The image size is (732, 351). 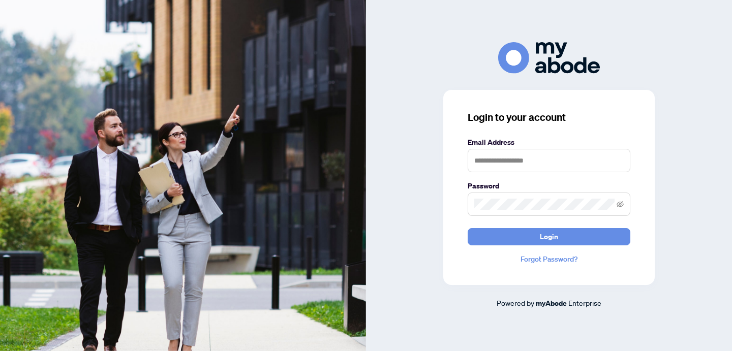 What do you see at coordinates (549, 259) in the screenshot?
I see `a: Forgot Password?` at bounding box center [549, 259].